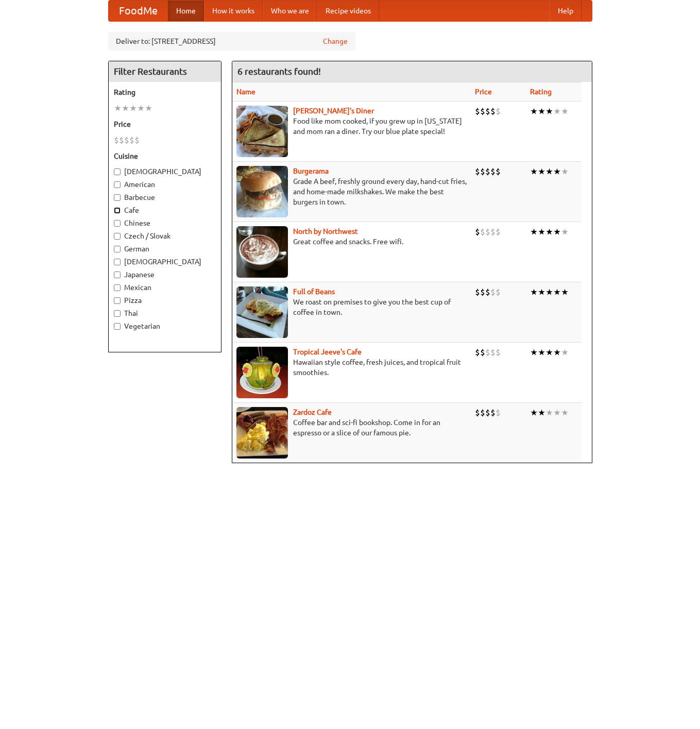 The width and height of the screenshot is (700, 729). Describe the element at coordinates (165, 71) in the screenshot. I see `h4: Filter Restaurants` at that location.